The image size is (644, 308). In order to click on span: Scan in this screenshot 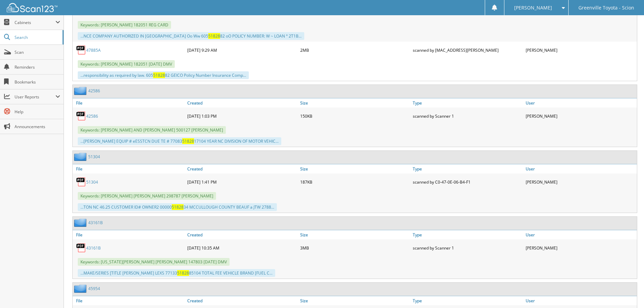, I will do `click(37, 52)`.